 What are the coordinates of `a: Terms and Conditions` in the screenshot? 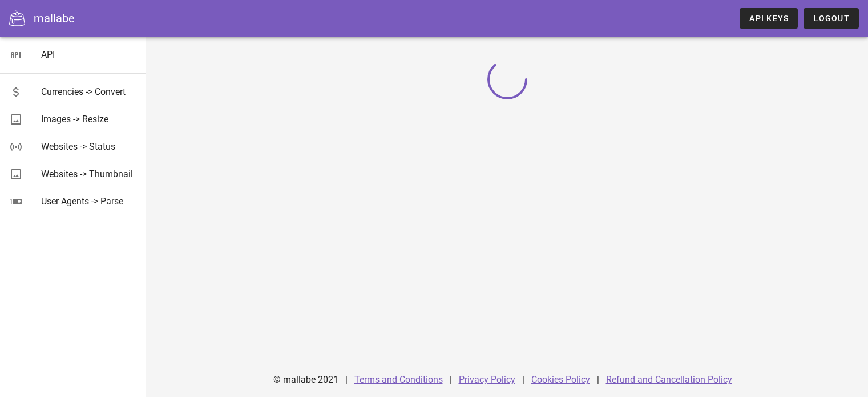 It's located at (399, 379).